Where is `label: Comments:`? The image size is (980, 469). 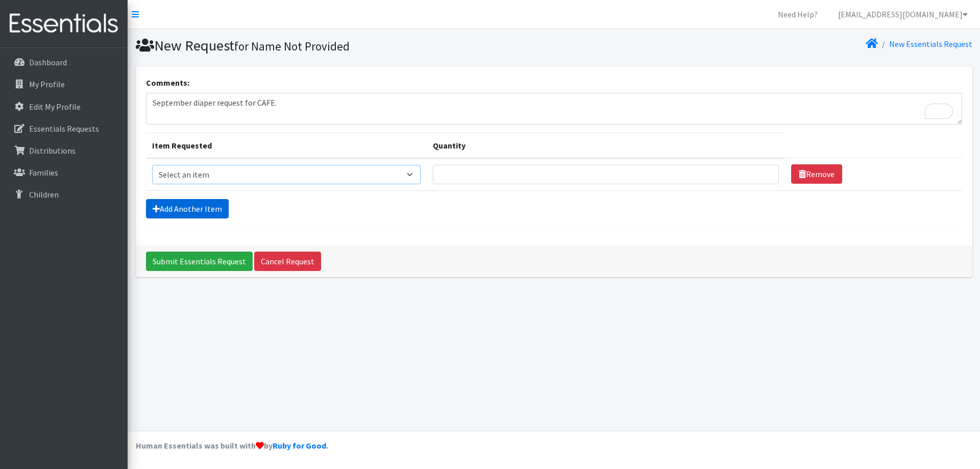
label: Comments: is located at coordinates (168, 82).